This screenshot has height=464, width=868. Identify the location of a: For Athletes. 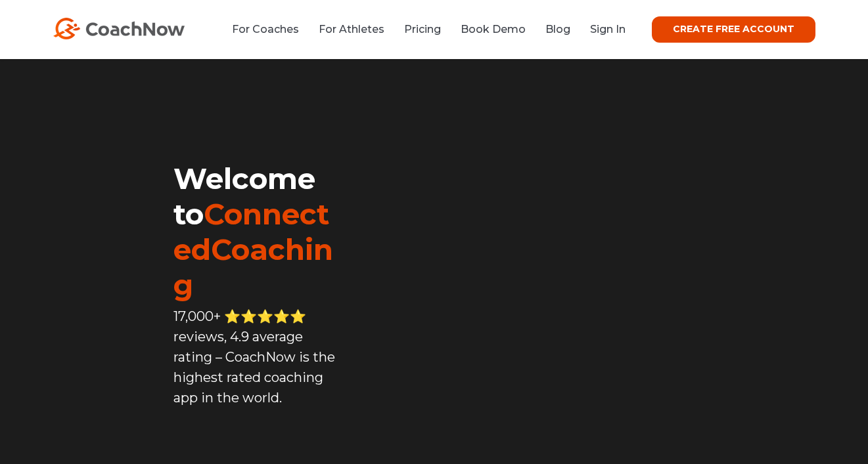
(352, 29).